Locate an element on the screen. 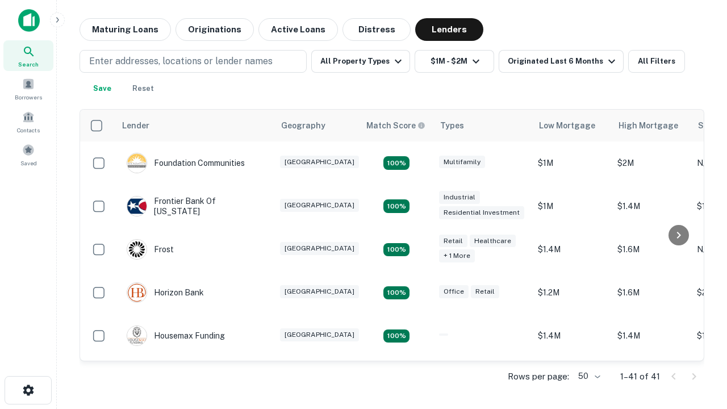 This screenshot has width=727, height=409. div: Housemax Funding is located at coordinates (176, 336).